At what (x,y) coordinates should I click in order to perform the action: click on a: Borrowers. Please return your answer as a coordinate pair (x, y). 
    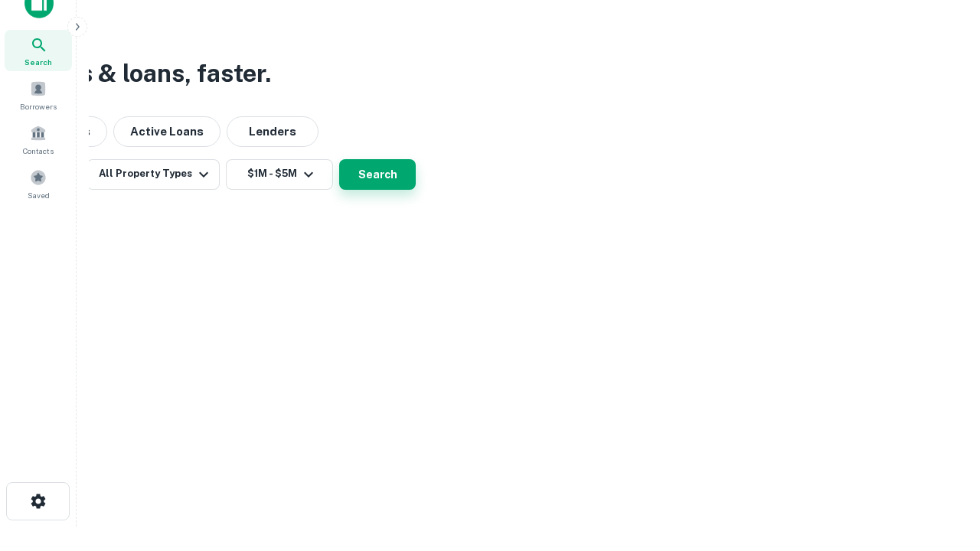
    Looking at the image, I should click on (38, 95).